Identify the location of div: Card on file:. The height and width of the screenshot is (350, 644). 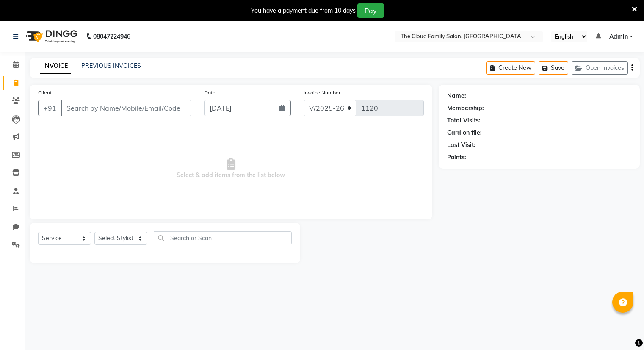
(464, 133).